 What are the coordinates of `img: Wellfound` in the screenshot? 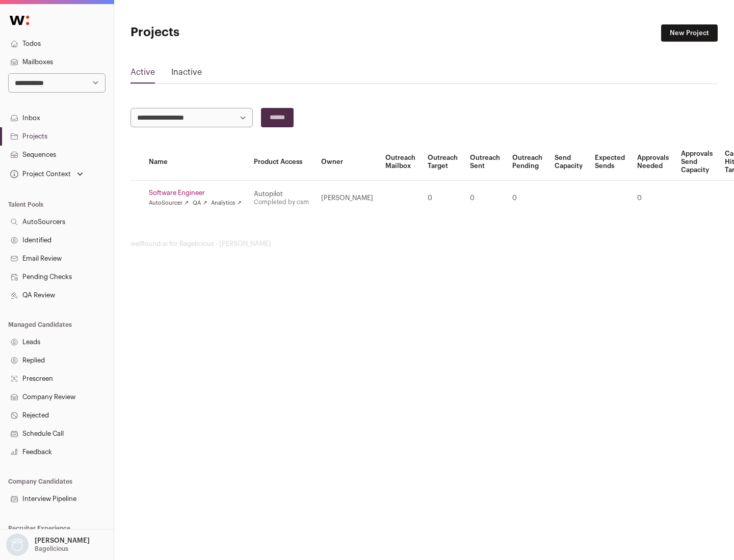 It's located at (19, 20).